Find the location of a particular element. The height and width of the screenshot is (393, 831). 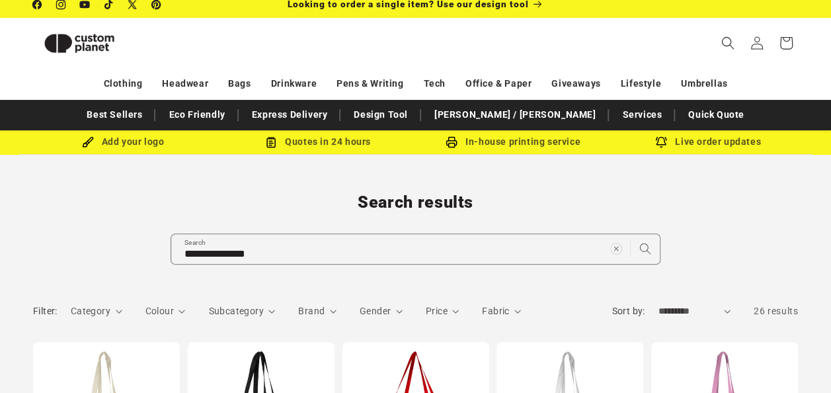

a: Services is located at coordinates (642, 114).